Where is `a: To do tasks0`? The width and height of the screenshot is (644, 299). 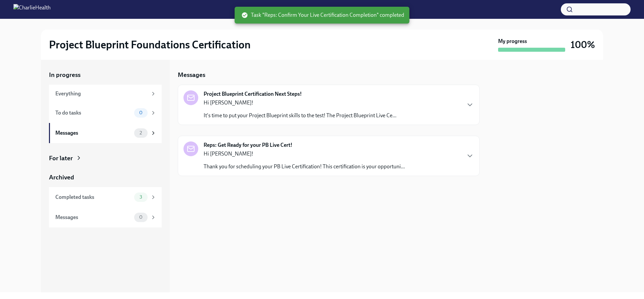
a: To do tasks0 is located at coordinates (105, 113).